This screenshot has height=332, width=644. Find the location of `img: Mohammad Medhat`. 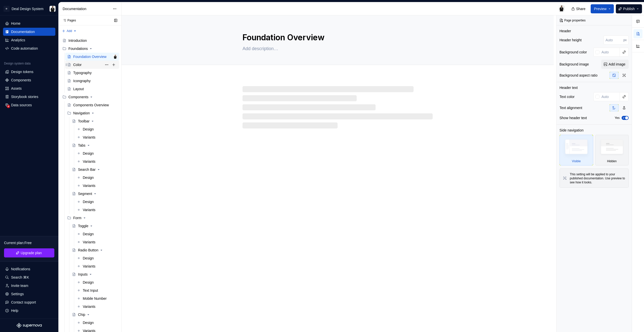

img: Mohammad Medhat is located at coordinates (115, 57).